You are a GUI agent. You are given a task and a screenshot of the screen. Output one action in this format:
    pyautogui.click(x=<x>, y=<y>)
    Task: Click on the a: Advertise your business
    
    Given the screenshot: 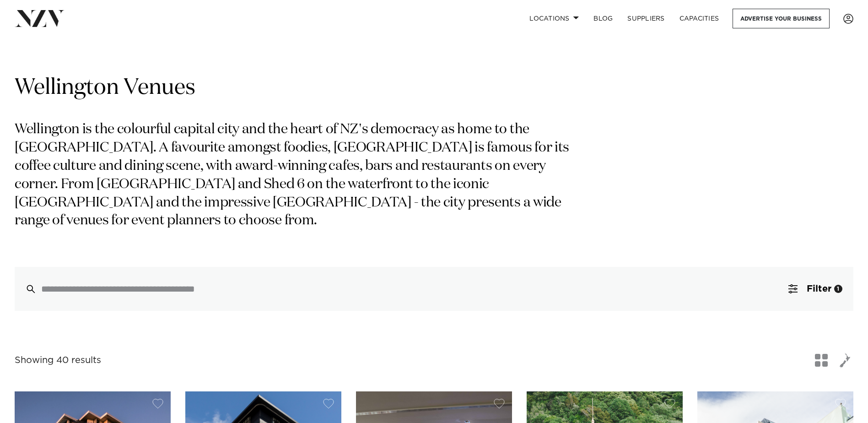 What is the action you would take?
    pyautogui.click(x=781, y=19)
    